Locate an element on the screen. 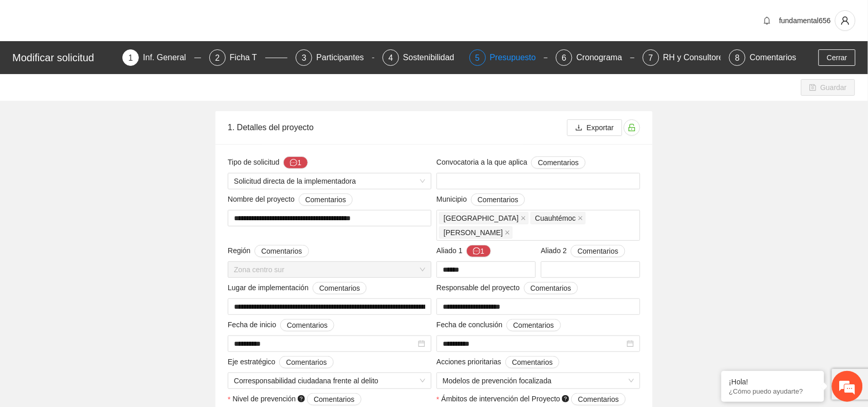  textarea: Escriba su mensaje y pulse “Intro” is located at coordinates (100, 298).